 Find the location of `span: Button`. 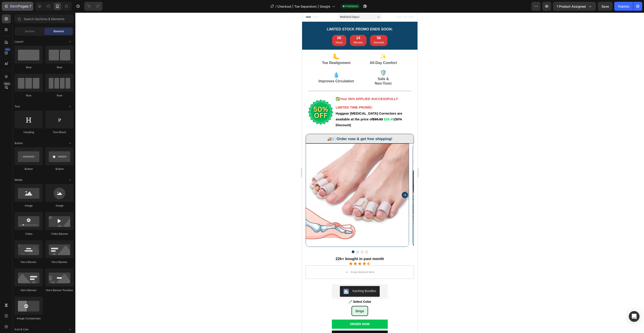

span: Button is located at coordinates (18, 143).